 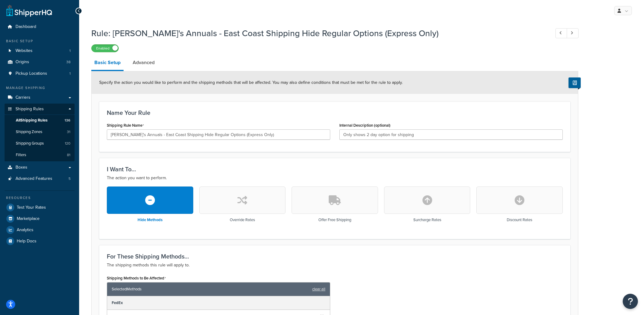 I want to click on span: 136, so click(x=67, y=120).